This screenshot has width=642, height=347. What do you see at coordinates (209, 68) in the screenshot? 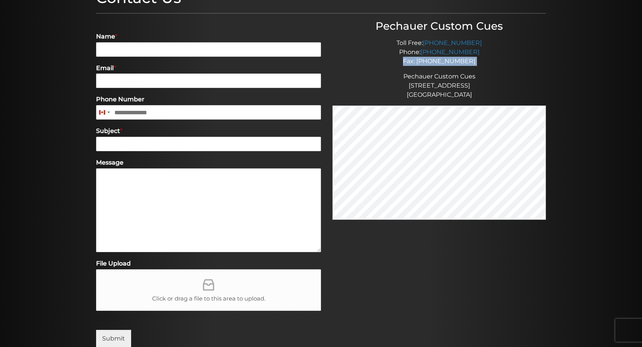
I see `label: Email` at bounding box center [209, 68].